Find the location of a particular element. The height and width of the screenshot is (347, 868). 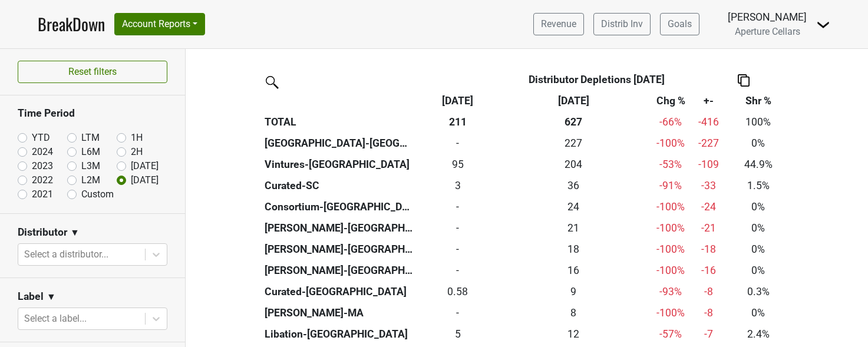

div: 5 is located at coordinates (457, 334).